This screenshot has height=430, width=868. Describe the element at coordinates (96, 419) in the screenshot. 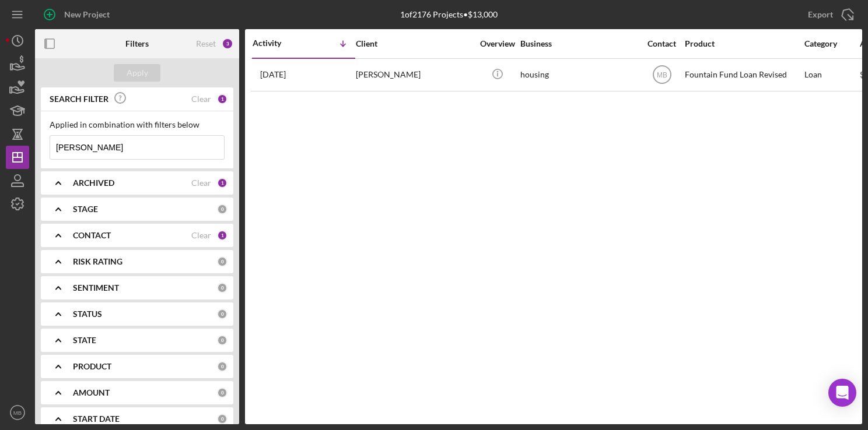

I see `b: START DATE` at that location.